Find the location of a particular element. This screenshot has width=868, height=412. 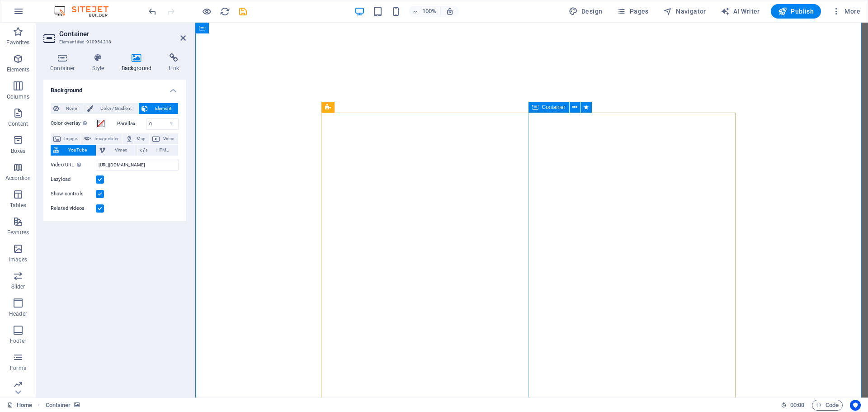

p: Favorites is located at coordinates (18, 43).